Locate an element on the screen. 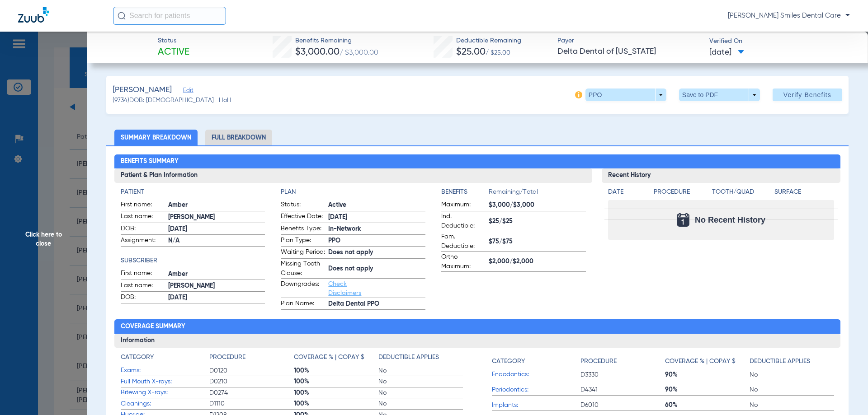  h4: Coverage % | Copay $ is located at coordinates (701, 361).